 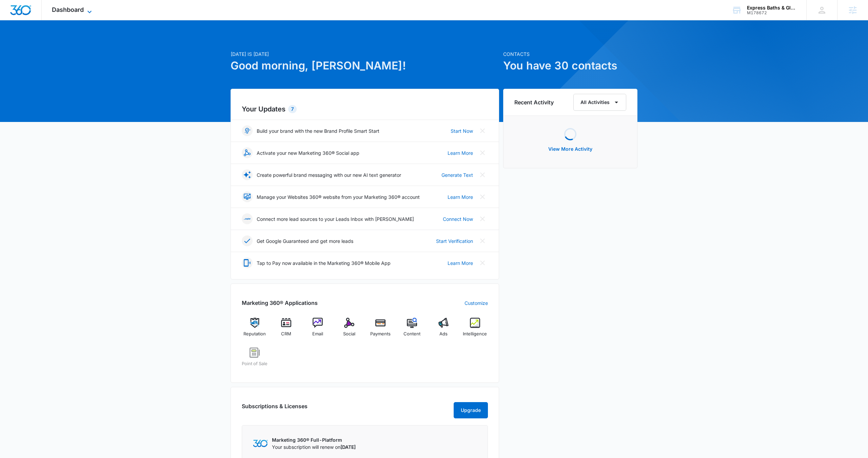 What do you see at coordinates (255, 335) in the screenshot?
I see `span: Reputation` at bounding box center [255, 335].